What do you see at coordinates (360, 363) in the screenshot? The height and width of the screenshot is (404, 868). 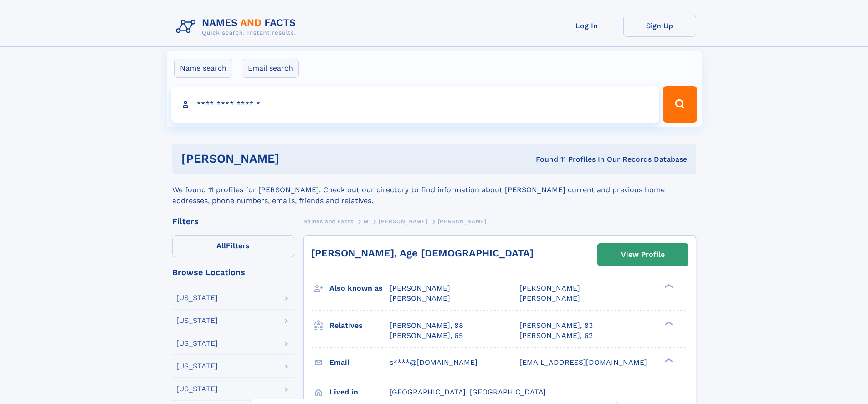 I see `h3: Email` at bounding box center [360, 363].